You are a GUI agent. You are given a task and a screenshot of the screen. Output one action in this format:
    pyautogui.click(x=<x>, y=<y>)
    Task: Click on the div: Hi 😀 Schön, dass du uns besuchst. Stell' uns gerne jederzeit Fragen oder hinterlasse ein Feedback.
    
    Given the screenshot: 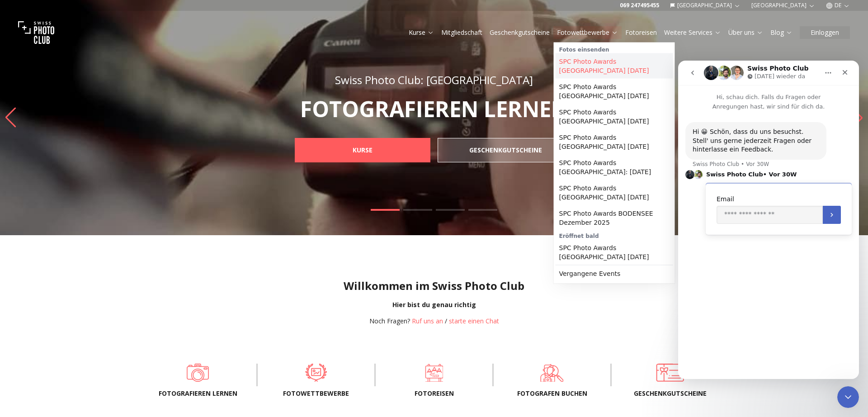 What is the action you would take?
    pyautogui.click(x=78, y=80)
    